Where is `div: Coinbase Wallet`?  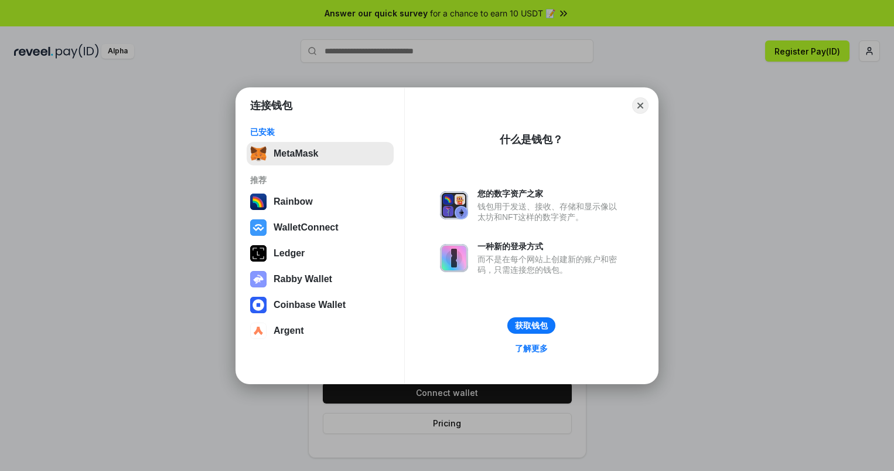
div: Coinbase Wallet is located at coordinates (309, 305).